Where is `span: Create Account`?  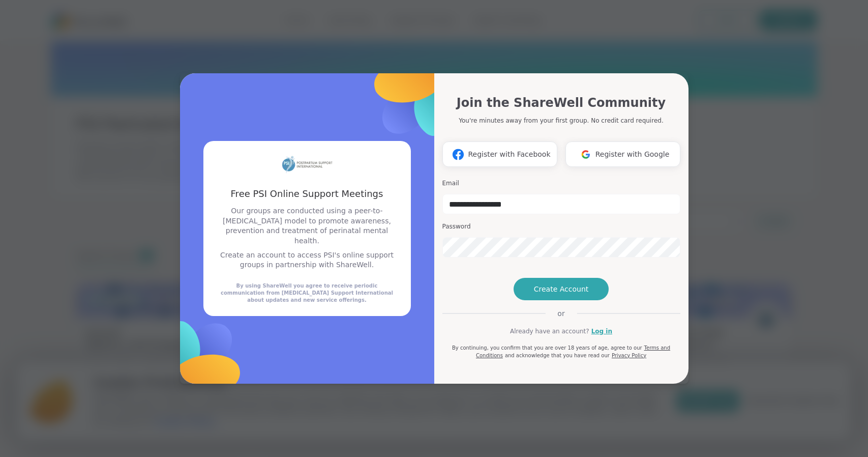 span: Create Account is located at coordinates (562, 289).